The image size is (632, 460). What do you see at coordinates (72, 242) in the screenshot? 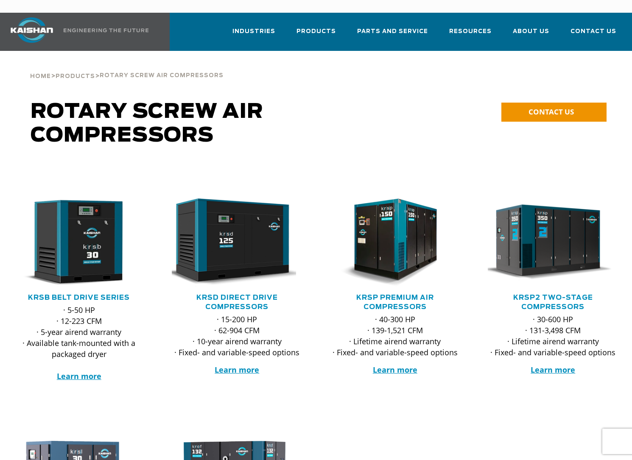
I see `img: krsb30` at bounding box center [72, 242].